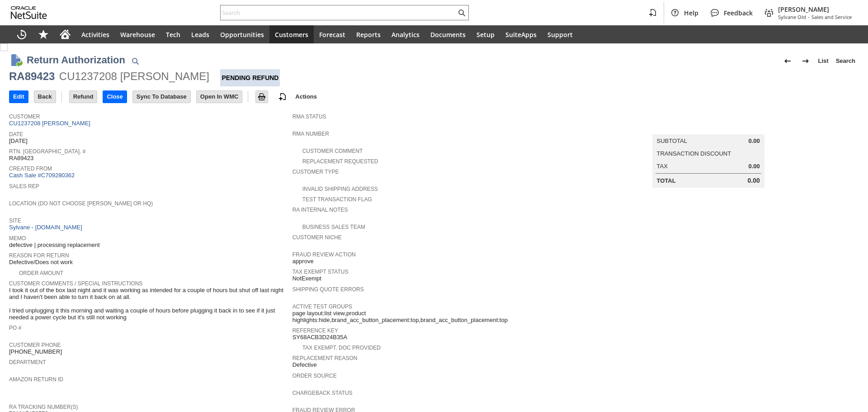  I want to click on input: Back, so click(45, 97).